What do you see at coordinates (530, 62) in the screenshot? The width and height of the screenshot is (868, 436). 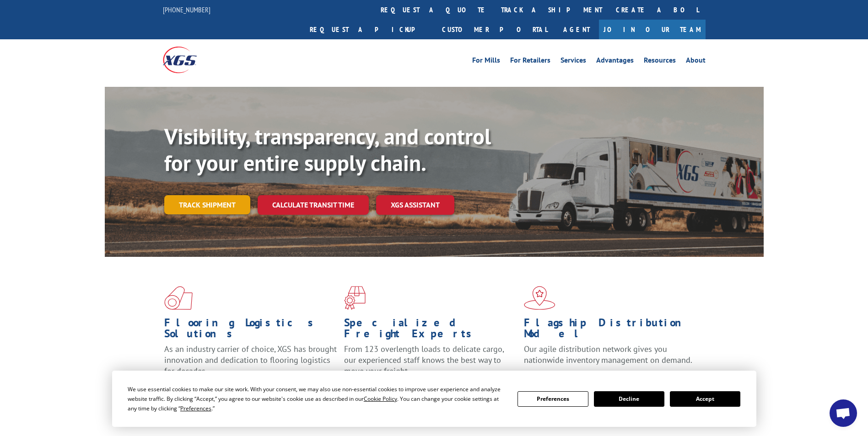 I see `a: For Retailers` at bounding box center [530, 62].